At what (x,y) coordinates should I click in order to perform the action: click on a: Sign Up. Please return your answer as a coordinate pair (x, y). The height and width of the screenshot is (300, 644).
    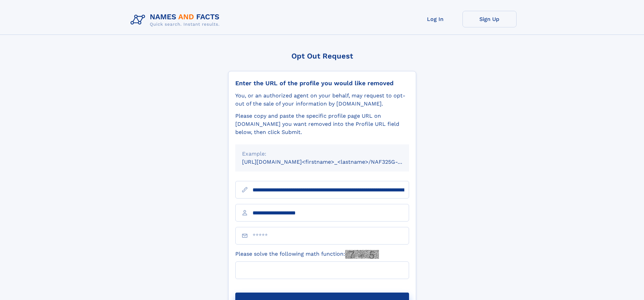
    Looking at the image, I should click on (489, 19).